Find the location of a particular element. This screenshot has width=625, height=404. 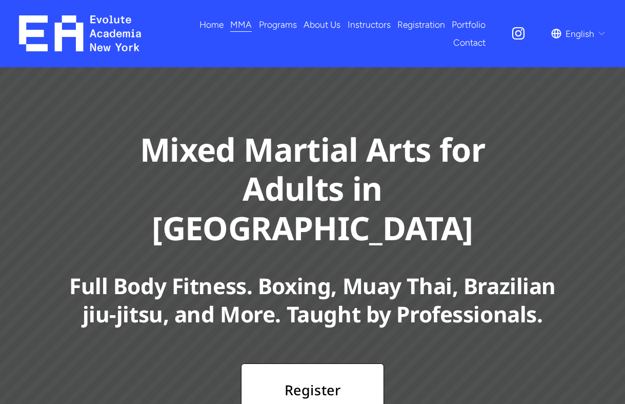

span: MMA is located at coordinates (241, 24).